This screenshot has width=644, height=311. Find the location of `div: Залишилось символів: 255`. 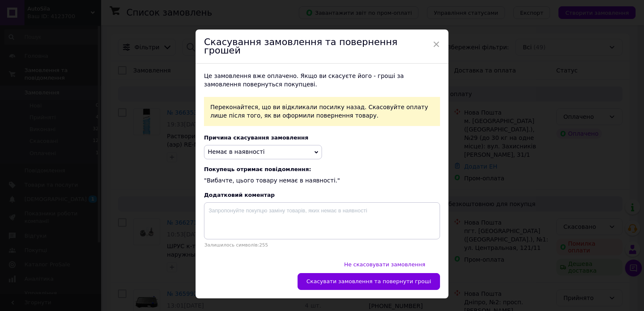

div: Залишилось символів: 255 is located at coordinates (322, 245).